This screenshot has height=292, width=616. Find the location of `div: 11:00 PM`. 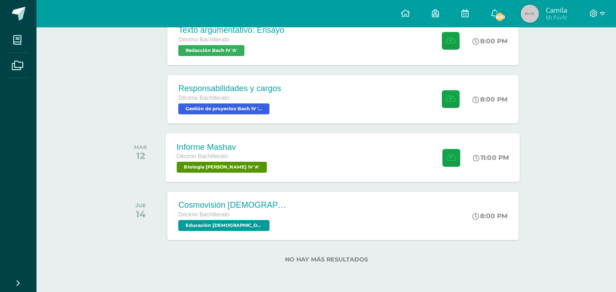

div: 11:00 PM is located at coordinates (491, 158).